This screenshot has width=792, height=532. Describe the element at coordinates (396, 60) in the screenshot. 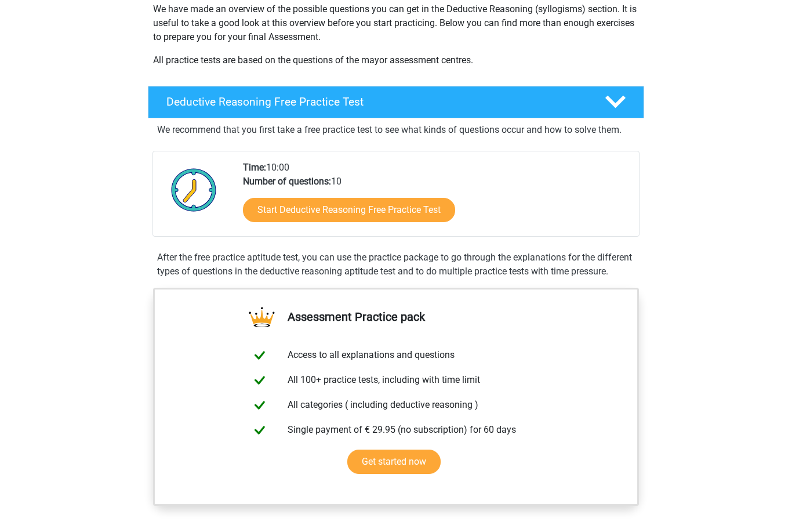

I see `p: All practice tests are based on the questions of the mayor assessment centres.` at that location.